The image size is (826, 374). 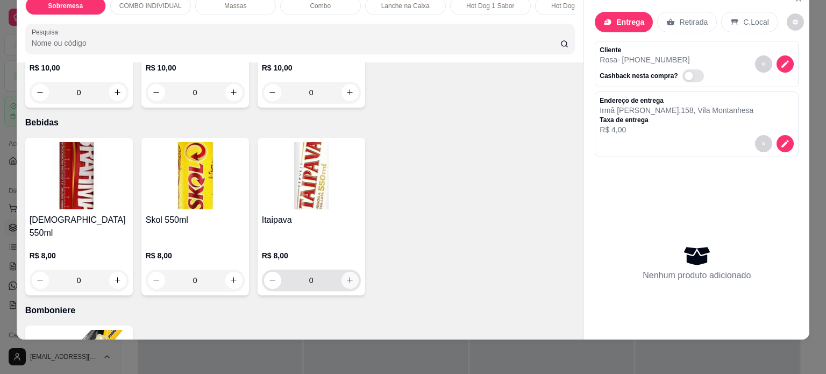 What do you see at coordinates (296, 43) in the screenshot?
I see `input: Pesquisa` at bounding box center [296, 43].